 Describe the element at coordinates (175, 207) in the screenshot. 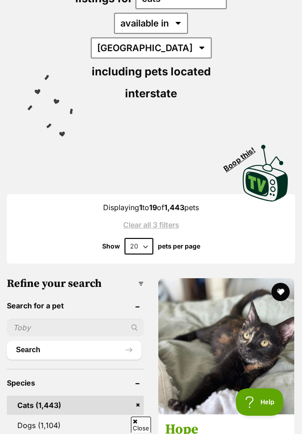

I see `strong: 1,443` at that location.